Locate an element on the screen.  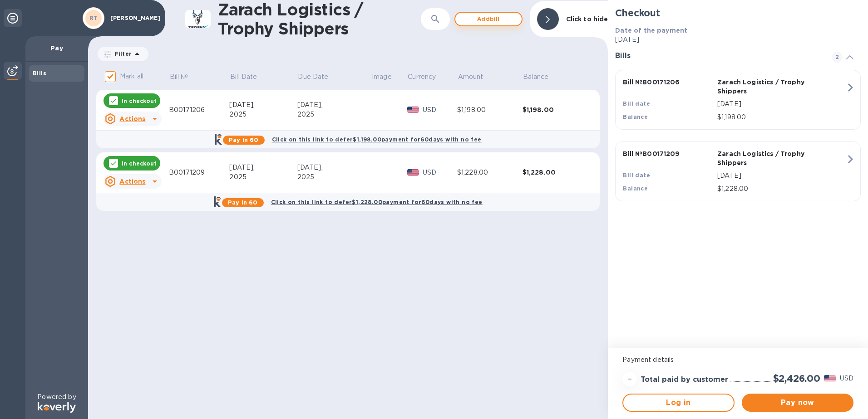
p: Bill № B00171209 is located at coordinates (668, 154).